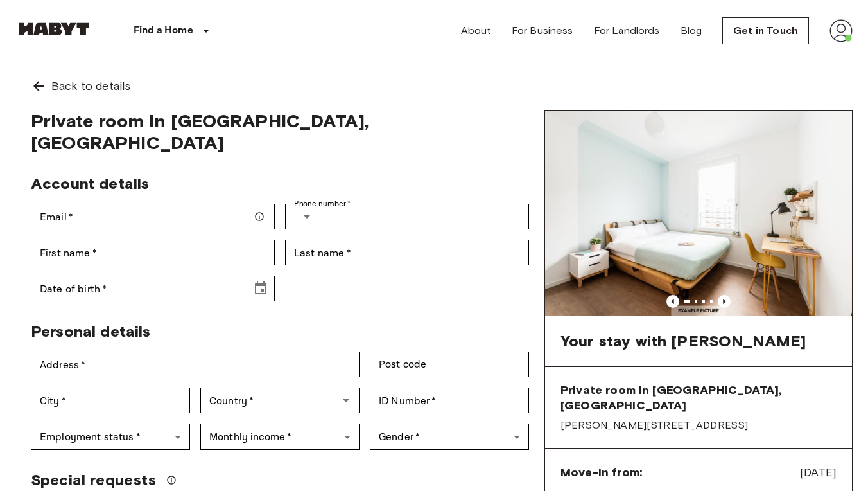 The width and height of the screenshot is (868, 491). I want to click on div: Last name, so click(407, 252).